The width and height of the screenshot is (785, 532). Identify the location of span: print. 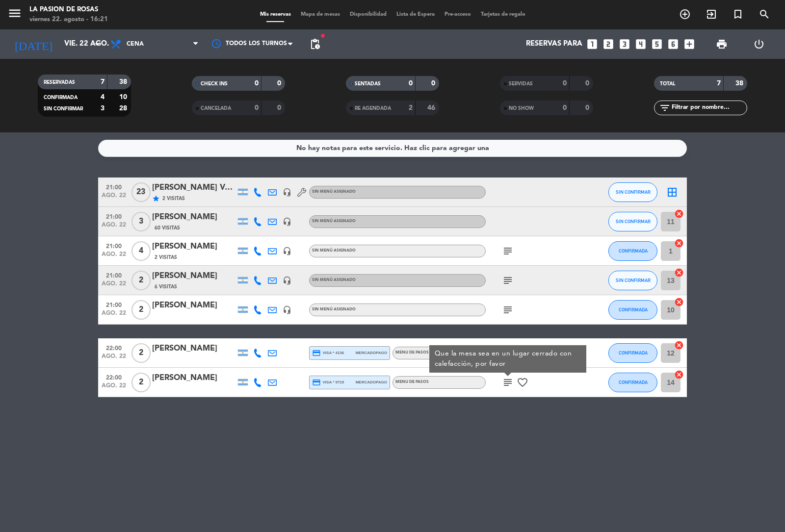
(721, 45).